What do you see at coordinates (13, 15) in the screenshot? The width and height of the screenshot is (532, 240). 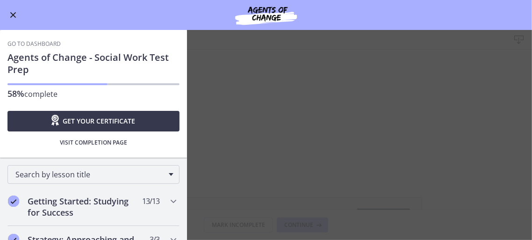 I see `button: Enable menu` at bounding box center [13, 15].